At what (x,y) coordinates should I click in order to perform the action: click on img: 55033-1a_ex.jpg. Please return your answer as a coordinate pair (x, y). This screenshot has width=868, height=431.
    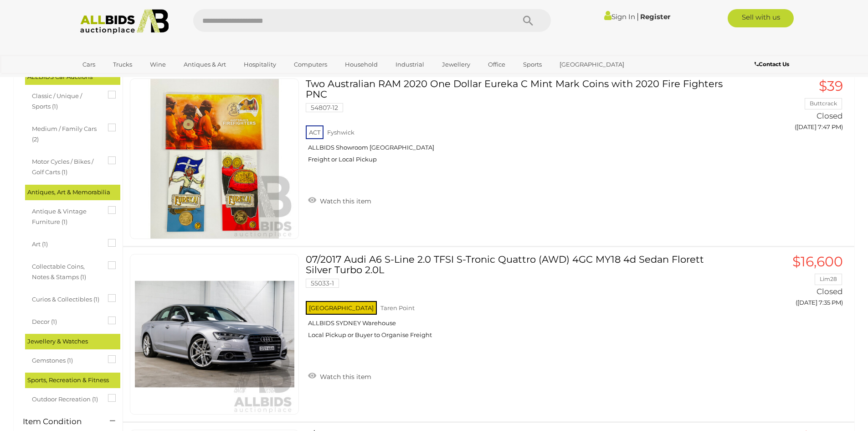
    Looking at the image, I should click on (214, 334).